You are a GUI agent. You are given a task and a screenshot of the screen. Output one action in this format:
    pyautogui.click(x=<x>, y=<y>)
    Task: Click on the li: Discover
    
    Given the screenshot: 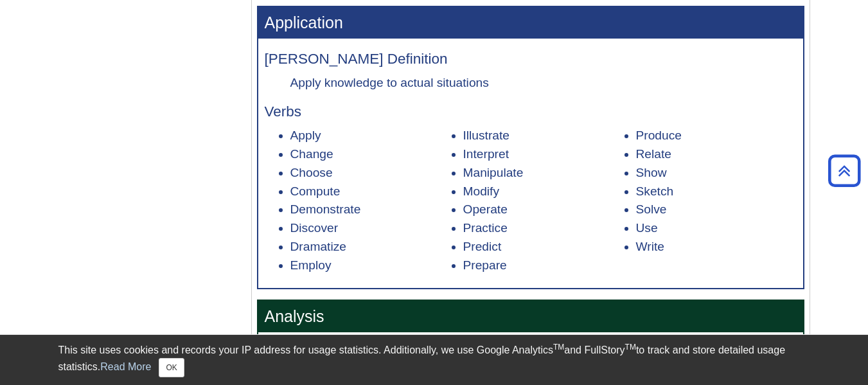 What is the action you would take?
    pyautogui.click(x=371, y=228)
    